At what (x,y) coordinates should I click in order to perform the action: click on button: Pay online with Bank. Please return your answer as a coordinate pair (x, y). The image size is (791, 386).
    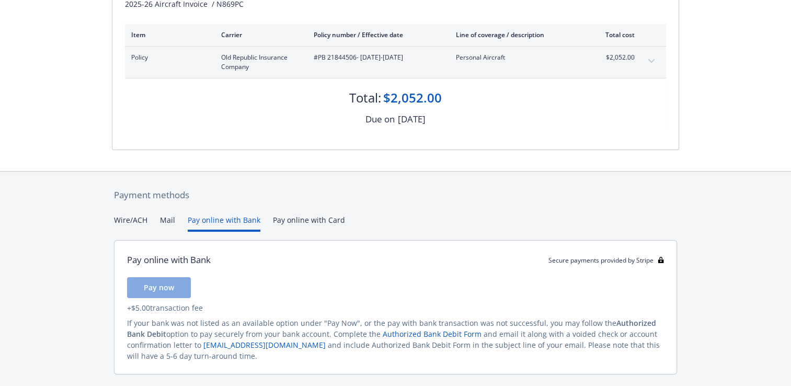
    Looking at the image, I should click on (224, 223).